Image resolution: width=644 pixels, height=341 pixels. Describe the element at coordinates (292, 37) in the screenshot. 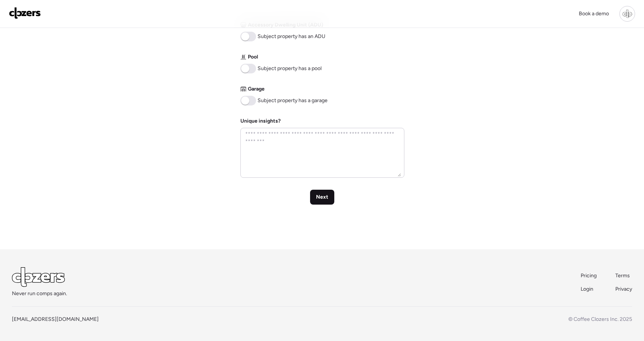

I see `span: Subject property has an ADU` at that location.